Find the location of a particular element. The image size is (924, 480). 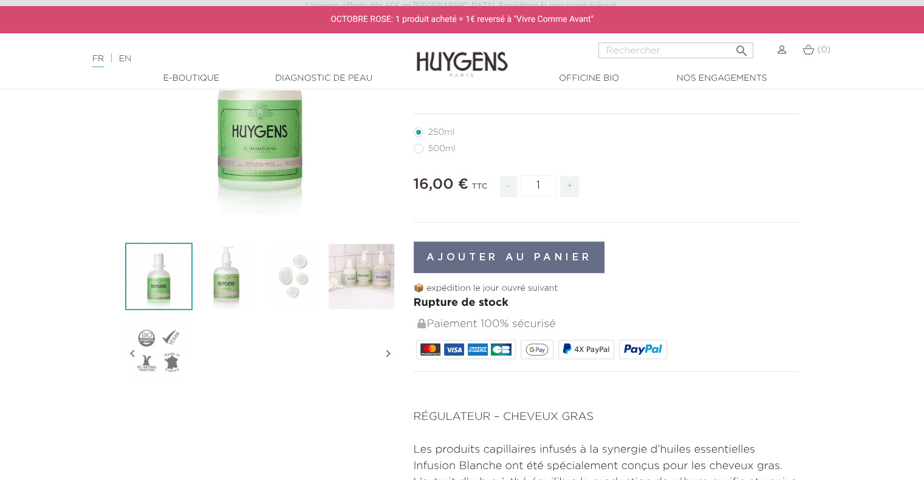

a: Nos engagements is located at coordinates (722, 78).